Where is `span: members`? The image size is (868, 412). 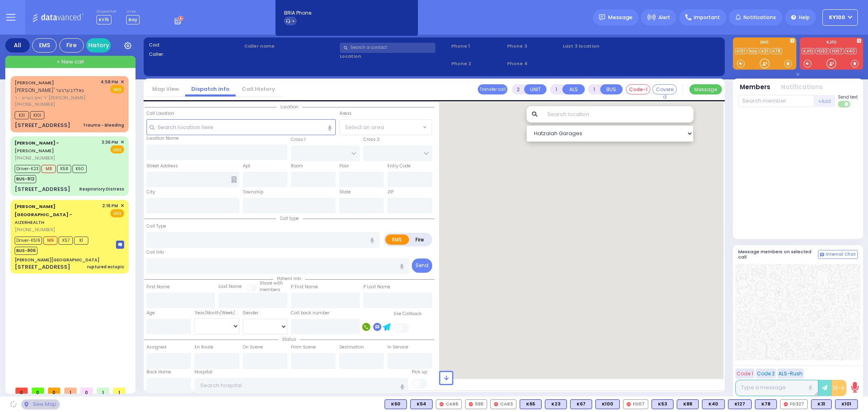
span: members is located at coordinates (270, 290).